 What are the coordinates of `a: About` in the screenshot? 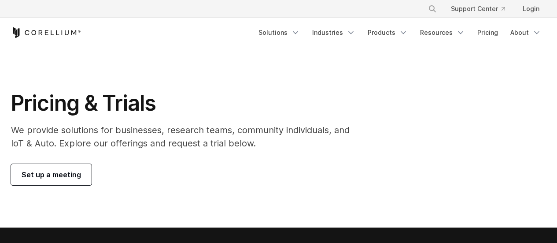 It's located at (526, 33).